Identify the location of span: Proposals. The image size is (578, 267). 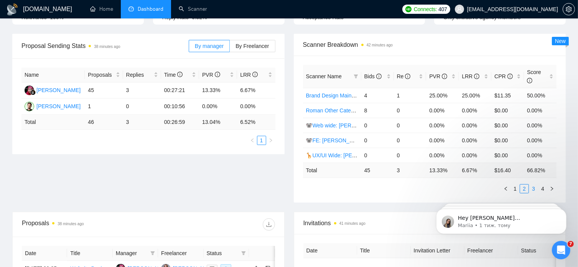
(101, 75).